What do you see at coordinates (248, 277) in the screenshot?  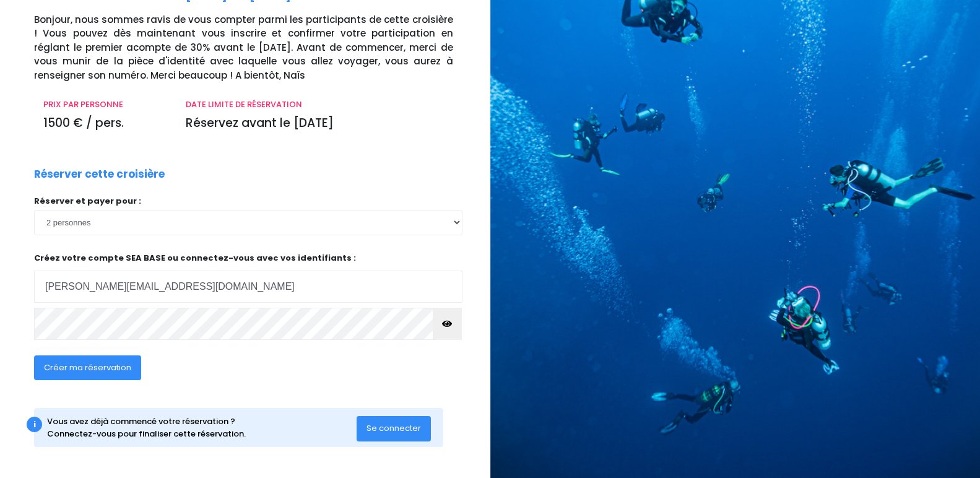 I see `p: Créez votre compte SEA BASE ou connectez-vous avec vos identifiants :` at bounding box center [248, 277].